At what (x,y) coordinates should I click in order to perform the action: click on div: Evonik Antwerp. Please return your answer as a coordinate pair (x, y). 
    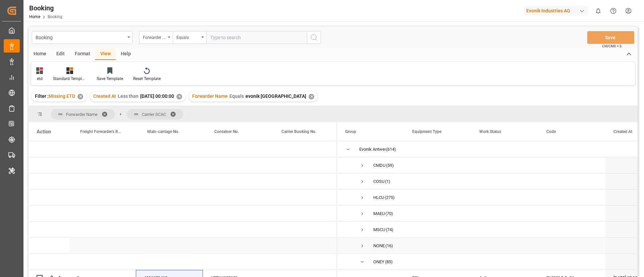
    Looking at the image, I should click on (372, 150).